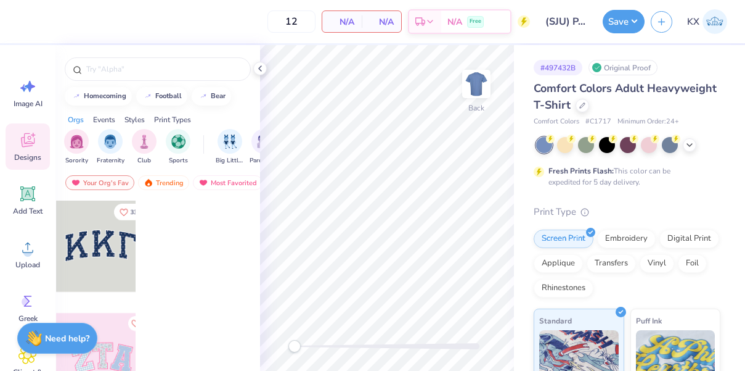 The height and width of the screenshot is (371, 745). Describe the element at coordinates (230, 141) in the screenshot. I see `img: Big Little Reveal Image` at that location.